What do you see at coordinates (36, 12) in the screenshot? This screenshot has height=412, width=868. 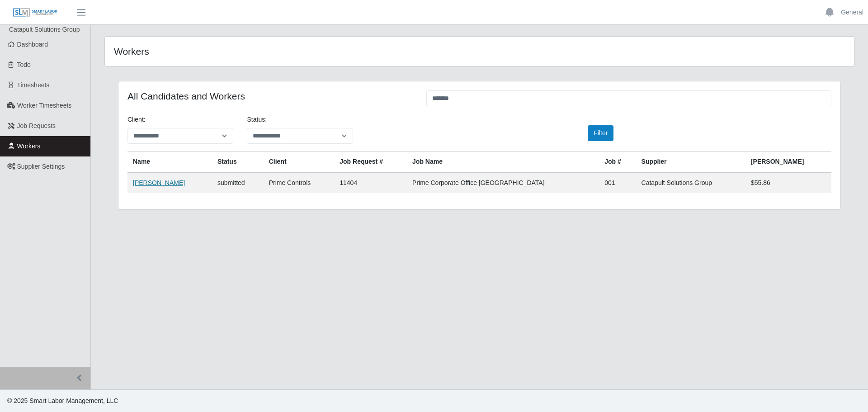 I see `img: SLM Logo` at bounding box center [36, 12].